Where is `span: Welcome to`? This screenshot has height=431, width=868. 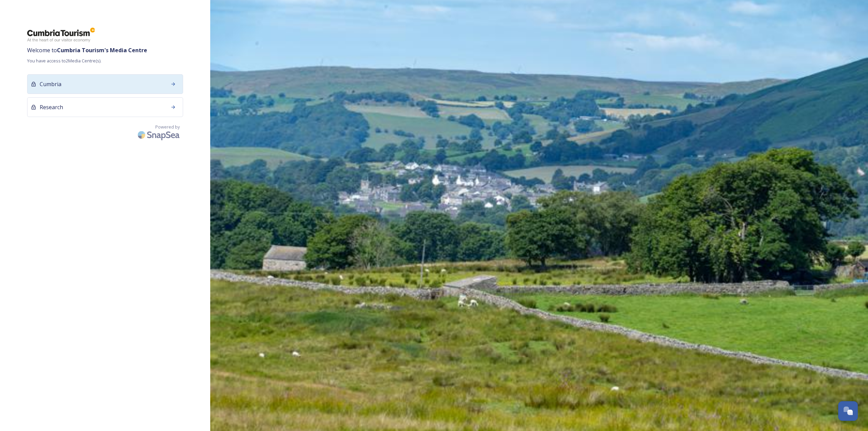
span: Welcome to is located at coordinates (105, 50).